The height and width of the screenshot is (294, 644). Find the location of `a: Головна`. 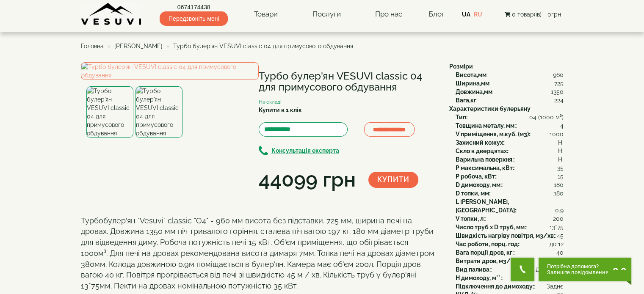

a: Головна is located at coordinates (92, 46).